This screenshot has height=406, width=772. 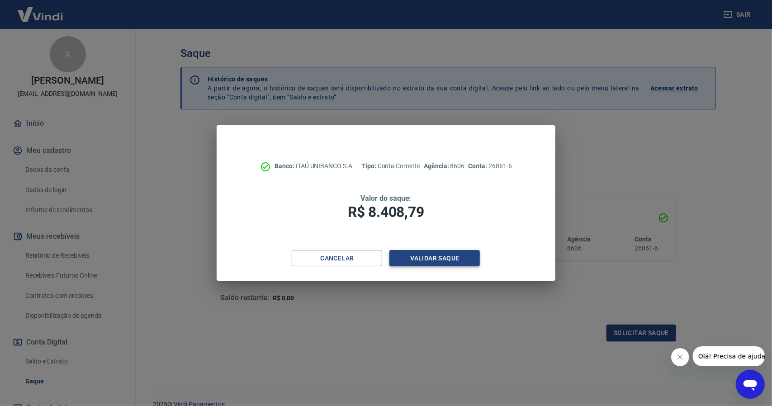 I want to click on span: R$ 8.408,79, so click(x=386, y=212).